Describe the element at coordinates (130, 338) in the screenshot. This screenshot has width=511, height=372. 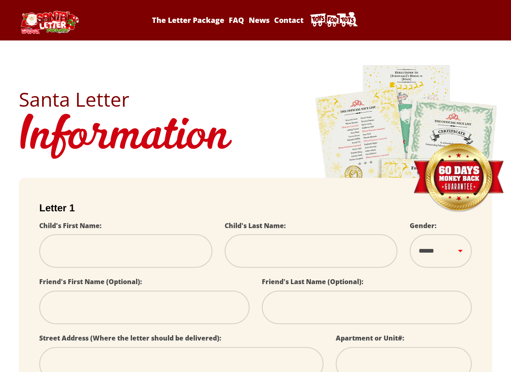
I see `label: Street Address (Where the letter should be delivered):` at that location.